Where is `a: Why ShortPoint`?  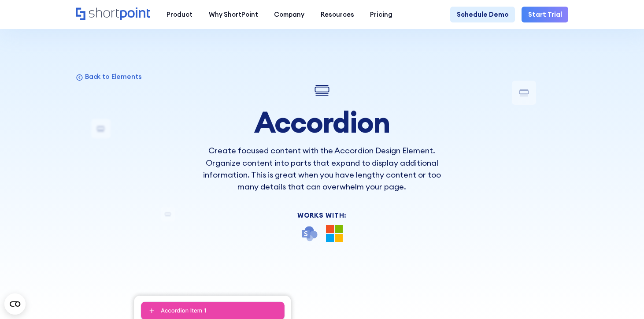
a: Why ShortPoint is located at coordinates (233, 15).